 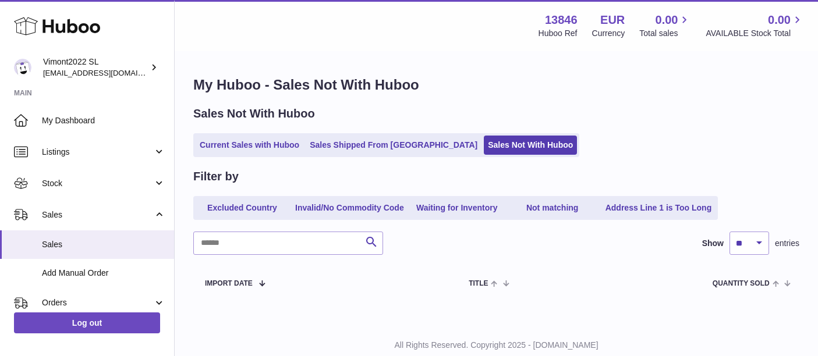 I want to click on a: Log out, so click(x=87, y=323).